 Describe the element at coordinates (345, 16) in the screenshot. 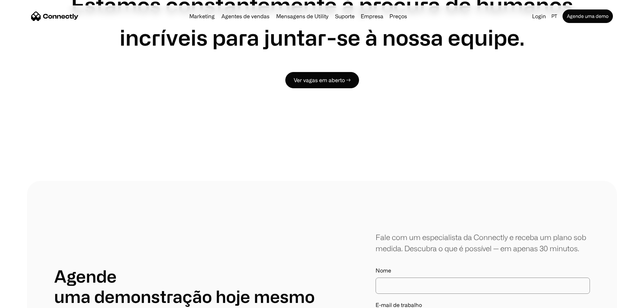

I see `a: Suporte` at that location.